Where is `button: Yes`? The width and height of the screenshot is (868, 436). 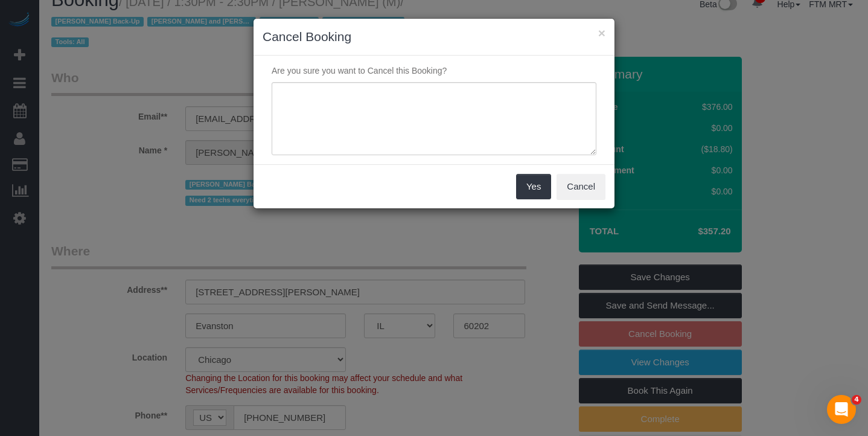
button: Yes is located at coordinates (534, 186).